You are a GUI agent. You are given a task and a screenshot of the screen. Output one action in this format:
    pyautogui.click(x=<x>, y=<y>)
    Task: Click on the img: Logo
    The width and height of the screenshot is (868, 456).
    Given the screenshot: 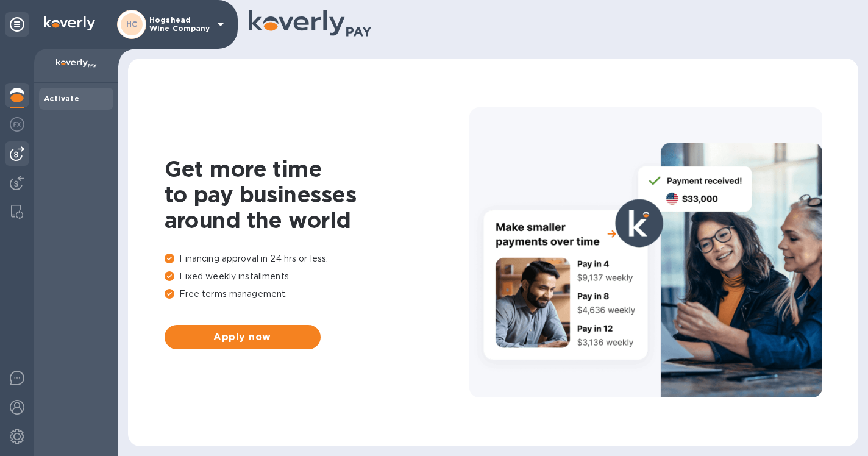 What is the action you would take?
    pyautogui.click(x=69, y=23)
    